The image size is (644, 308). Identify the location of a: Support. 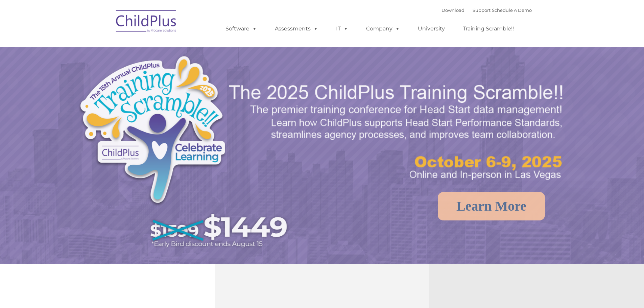
(482, 10).